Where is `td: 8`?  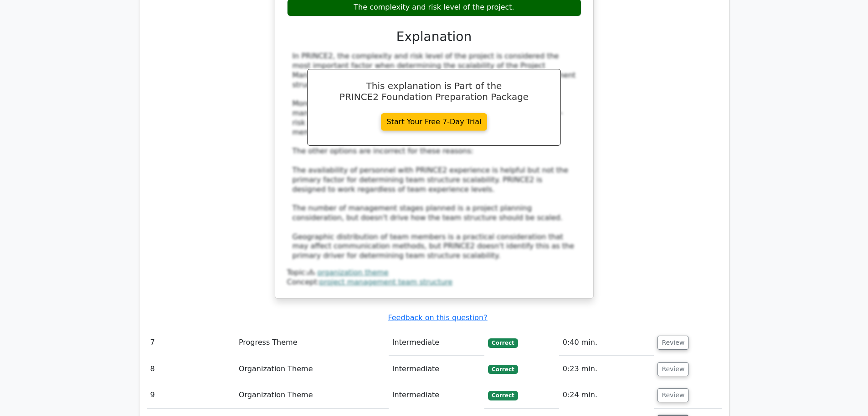 td: 8 is located at coordinates (191, 369).